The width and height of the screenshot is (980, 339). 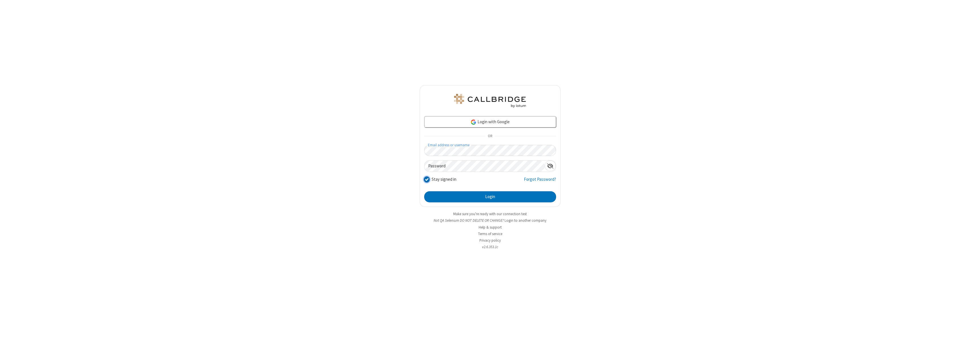 What do you see at coordinates (490, 234) in the screenshot?
I see `a: Terms of service` at bounding box center [490, 234].